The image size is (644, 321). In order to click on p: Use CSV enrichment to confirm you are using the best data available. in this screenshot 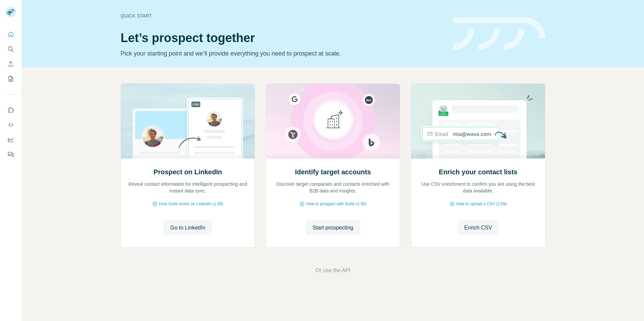, I will do `click(478, 187)`.